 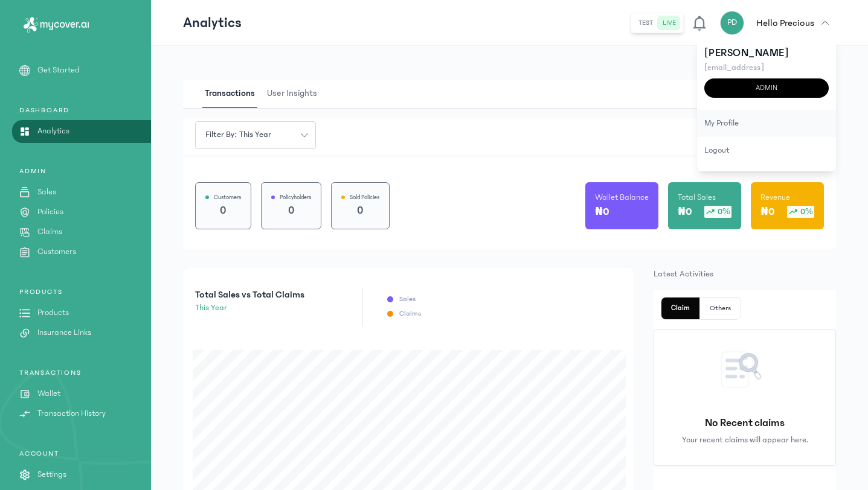 What do you see at coordinates (256, 135) in the screenshot?
I see `button: Filter by: this year` at bounding box center [256, 135].